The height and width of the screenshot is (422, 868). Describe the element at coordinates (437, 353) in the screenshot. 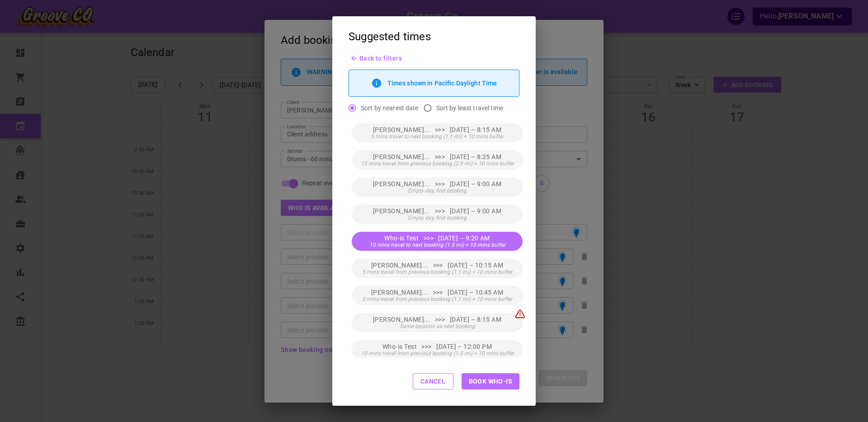

I see `span: 10 mins travel from previous booking (1.5 mi) + 10 mins buffer` at that location.